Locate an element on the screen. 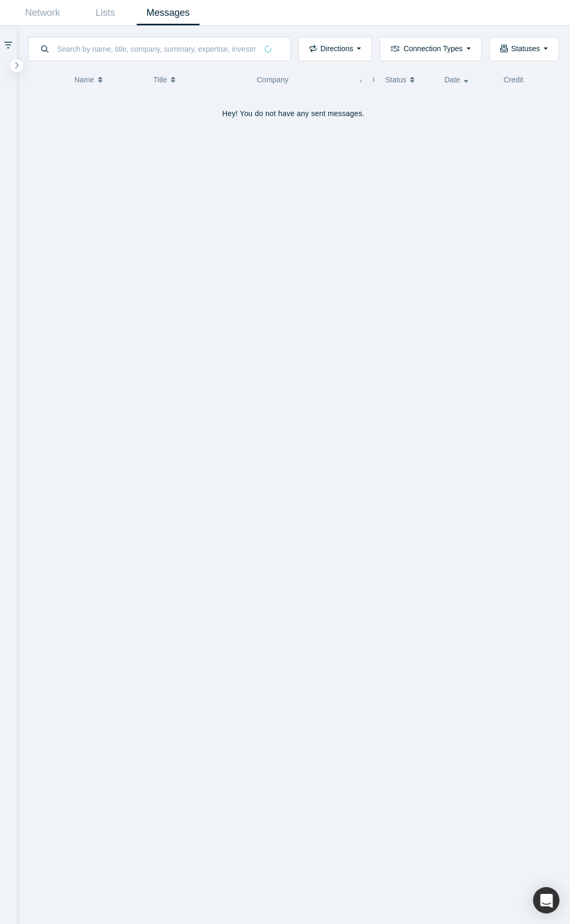 Image resolution: width=570 pixels, height=924 pixels. a: Messages is located at coordinates (168, 13).